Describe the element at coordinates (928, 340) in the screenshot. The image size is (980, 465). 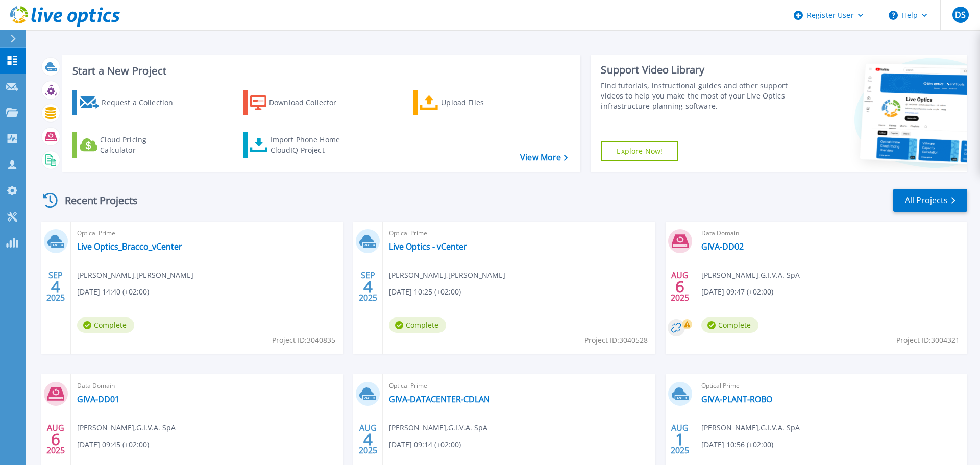
I see `span: Project ID: 3004321` at that location.